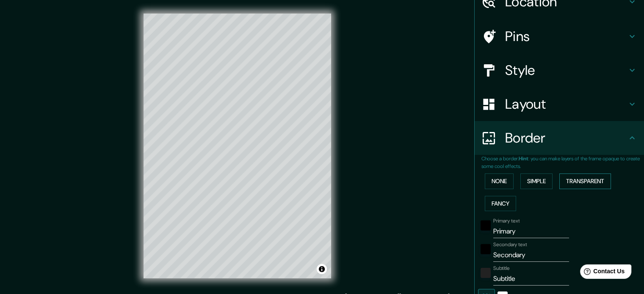 The width and height of the screenshot is (644, 294). Describe the element at coordinates (486, 273) in the screenshot. I see `button: color-222222` at that location.